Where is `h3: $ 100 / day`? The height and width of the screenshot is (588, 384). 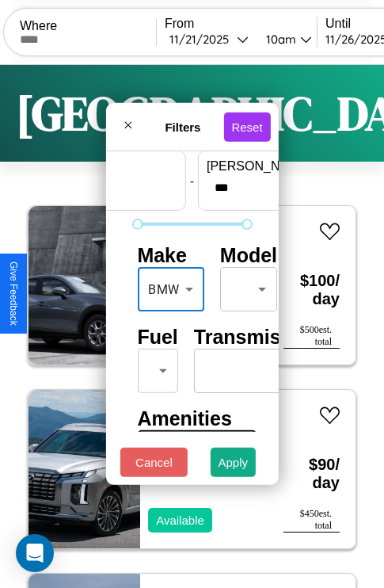 h3: $ 100 / day is located at coordinates (311, 290).